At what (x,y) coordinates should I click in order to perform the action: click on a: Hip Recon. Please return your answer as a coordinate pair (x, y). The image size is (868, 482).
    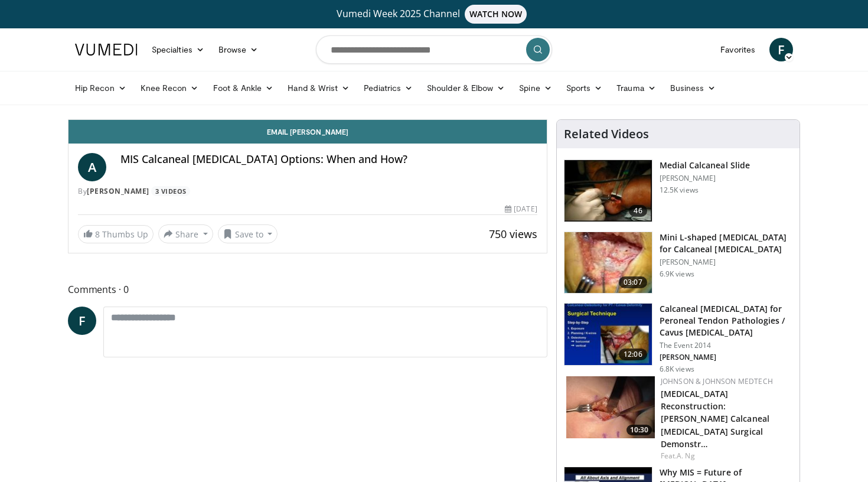
    Looking at the image, I should click on (101, 88).